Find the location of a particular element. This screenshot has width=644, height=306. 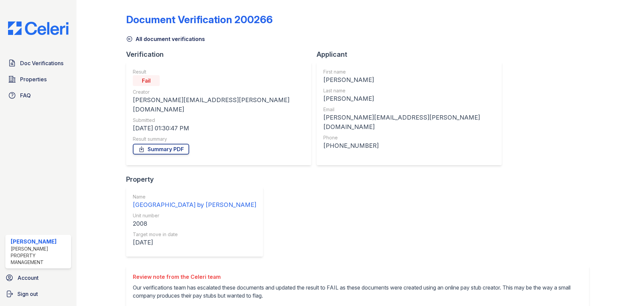

span: Sign out is located at coordinates (27, 294).